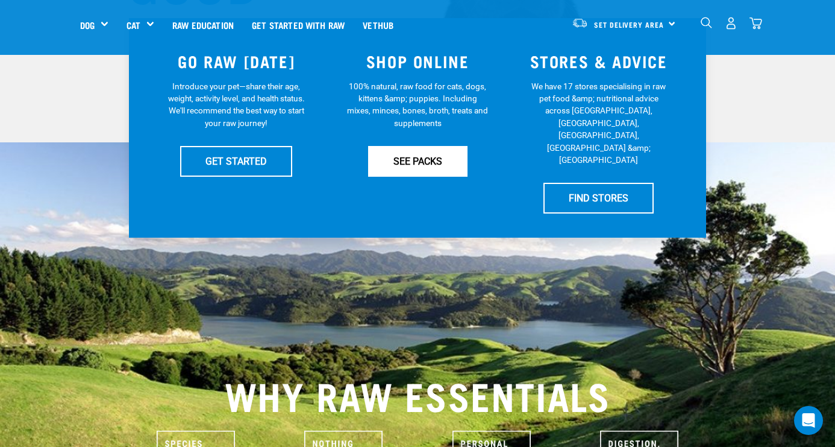  What do you see at coordinates (731, 23) in the screenshot?
I see `img: user.png` at bounding box center [731, 23].